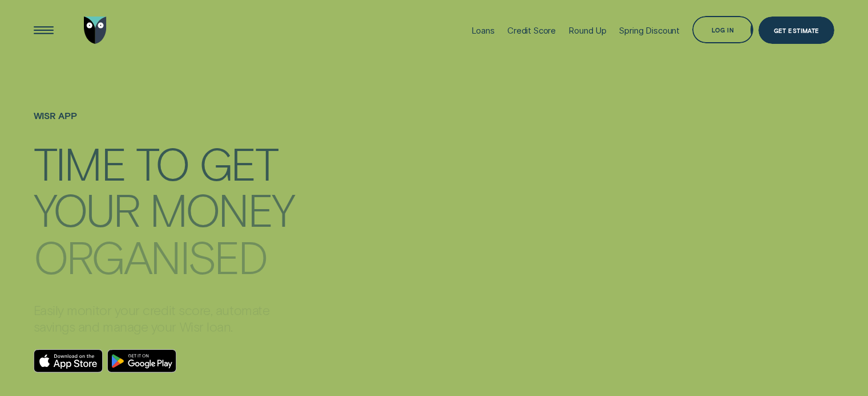 Image resolution: width=868 pixels, height=396 pixels. What do you see at coordinates (483, 31) in the screenshot?
I see `div: Loans` at bounding box center [483, 31].